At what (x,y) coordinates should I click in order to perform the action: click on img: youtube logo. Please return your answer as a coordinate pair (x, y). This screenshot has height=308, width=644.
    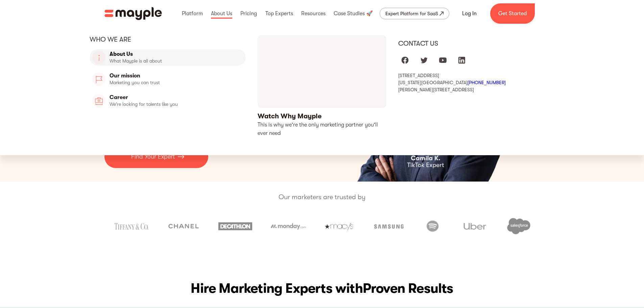
    Looking at the image, I should click on (443, 60).